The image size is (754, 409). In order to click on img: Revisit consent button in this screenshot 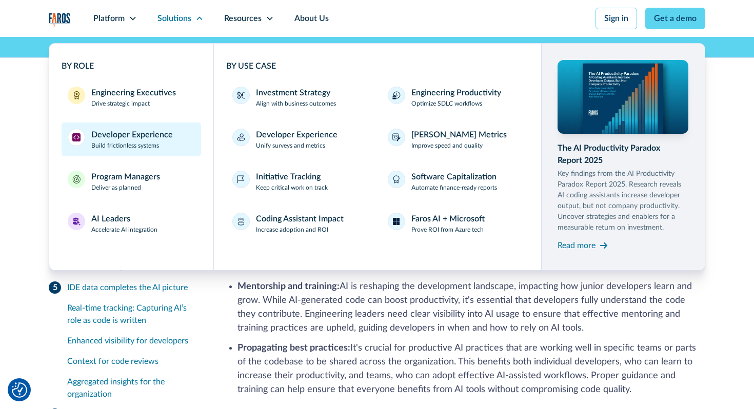, I will do `click(19, 390)`.